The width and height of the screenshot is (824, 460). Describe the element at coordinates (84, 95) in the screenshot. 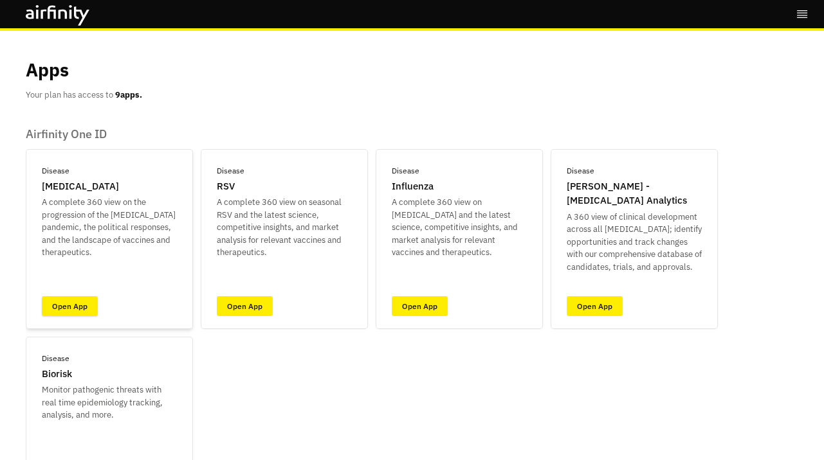

I see `p: Your plan has access to` at that location.